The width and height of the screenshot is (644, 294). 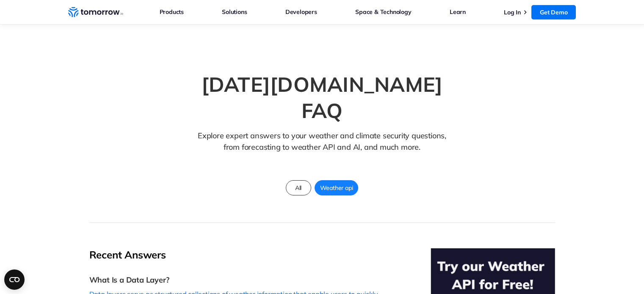 What do you see at coordinates (298, 187) in the screenshot?
I see `div: All` at bounding box center [298, 187].